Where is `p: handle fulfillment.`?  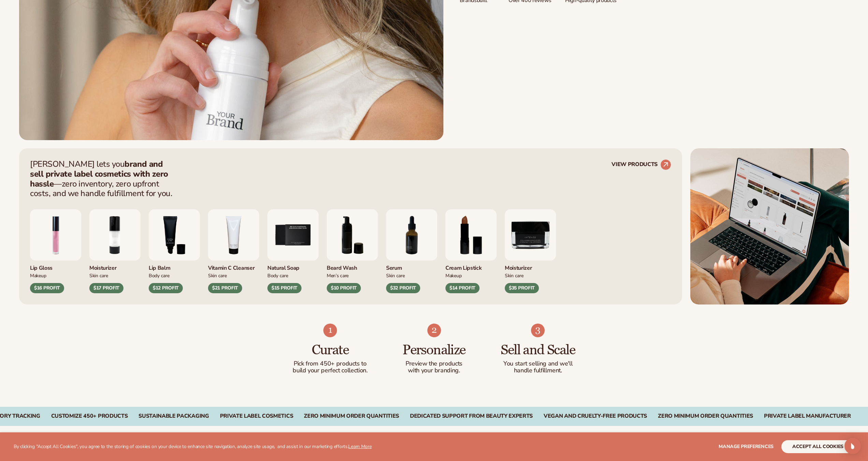 p: handle fulfillment. is located at coordinates (538, 371).